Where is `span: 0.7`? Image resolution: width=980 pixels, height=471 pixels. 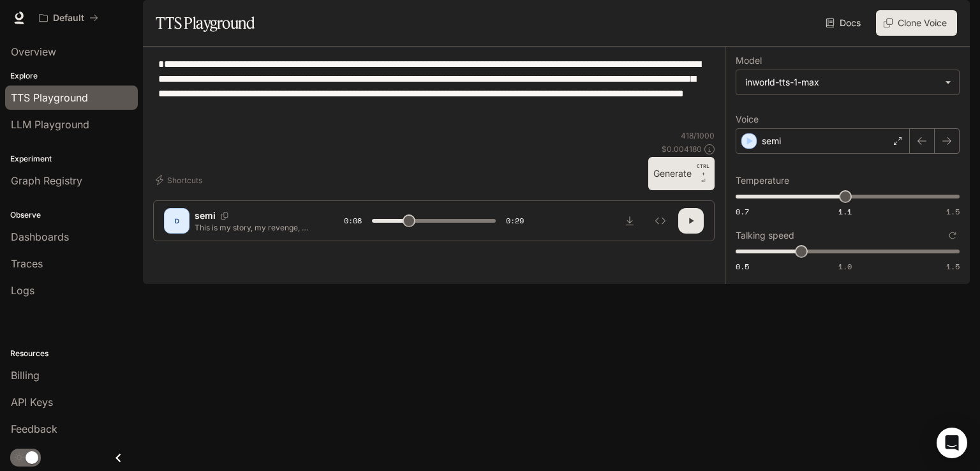
span: 0.7 is located at coordinates (742, 212).